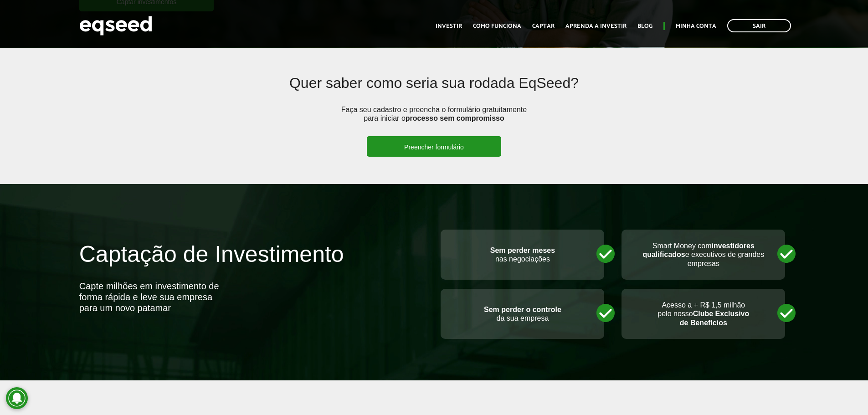 This screenshot has height=415, width=868. I want to click on a: Captar, so click(543, 26).